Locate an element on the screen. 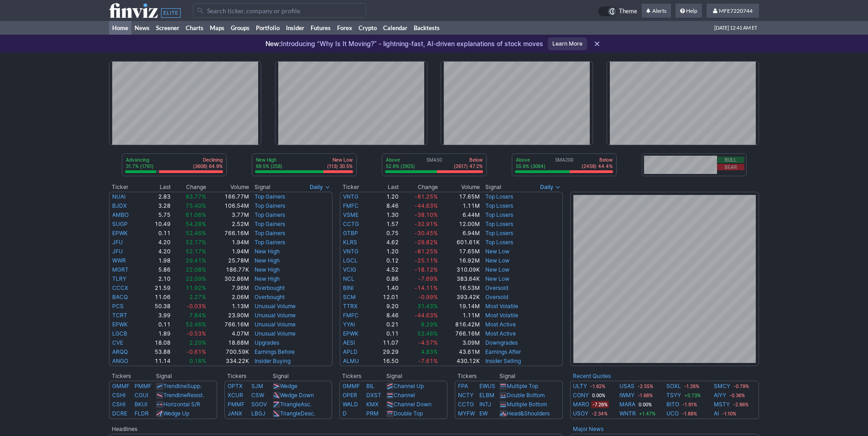 The height and width of the screenshot is (436, 868). td: 106.54M is located at coordinates (228, 206).